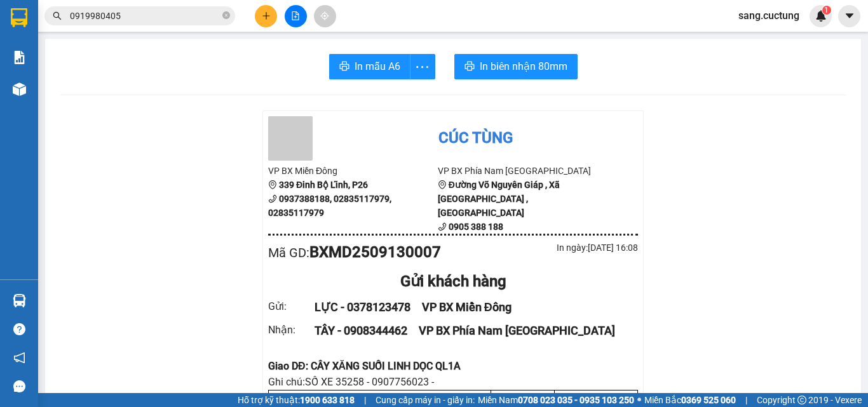 The image size is (868, 407). What do you see at coordinates (19, 358) in the screenshot?
I see `span: notification` at bounding box center [19, 358].